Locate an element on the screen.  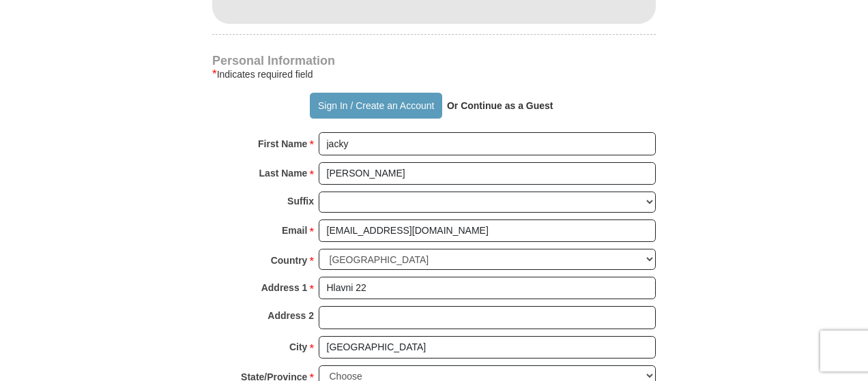
strong: Email is located at coordinates (294, 231).